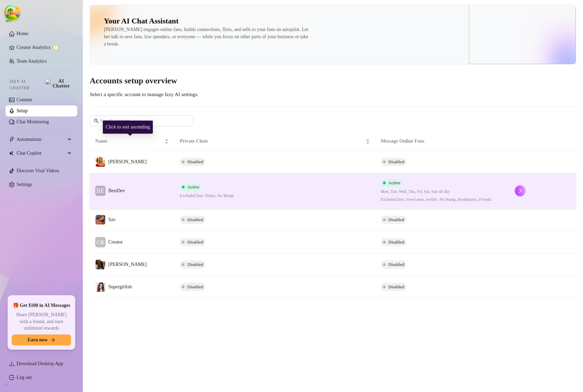  Describe the element at coordinates (100, 287) in the screenshot. I see `img: Supergirlish` at that location.